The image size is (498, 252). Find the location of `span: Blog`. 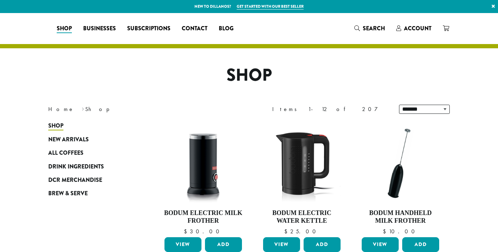

span: Blog is located at coordinates (226, 28).